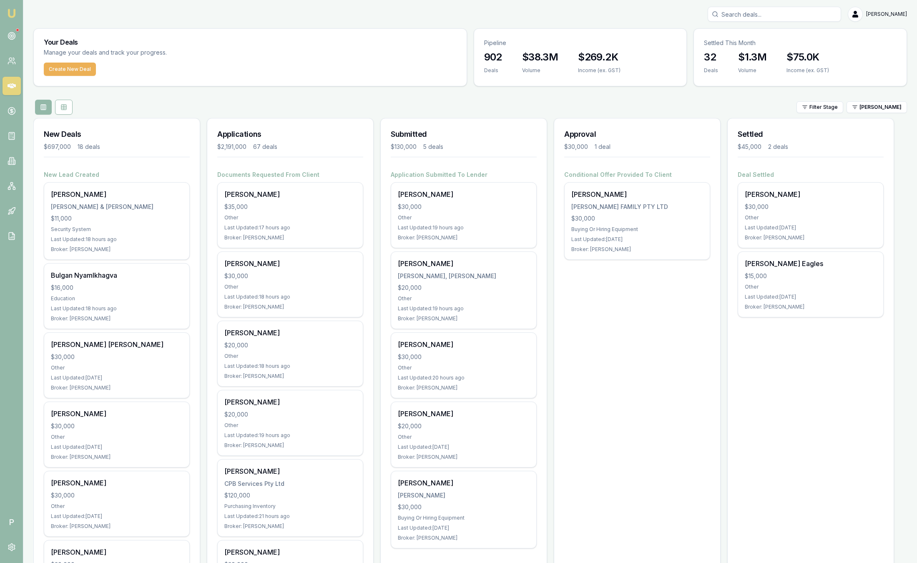  Describe the element at coordinates (749, 147) in the screenshot. I see `div: $45,000` at that location.